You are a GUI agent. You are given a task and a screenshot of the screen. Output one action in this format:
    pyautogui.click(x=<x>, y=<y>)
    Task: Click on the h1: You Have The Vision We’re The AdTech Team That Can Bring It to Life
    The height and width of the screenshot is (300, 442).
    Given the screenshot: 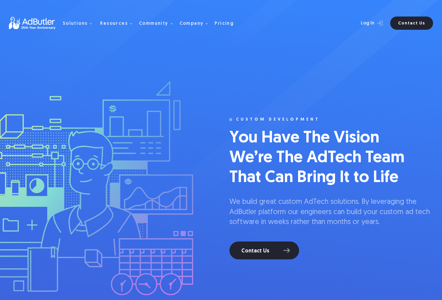 What is the action you would take?
    pyautogui.click(x=328, y=158)
    